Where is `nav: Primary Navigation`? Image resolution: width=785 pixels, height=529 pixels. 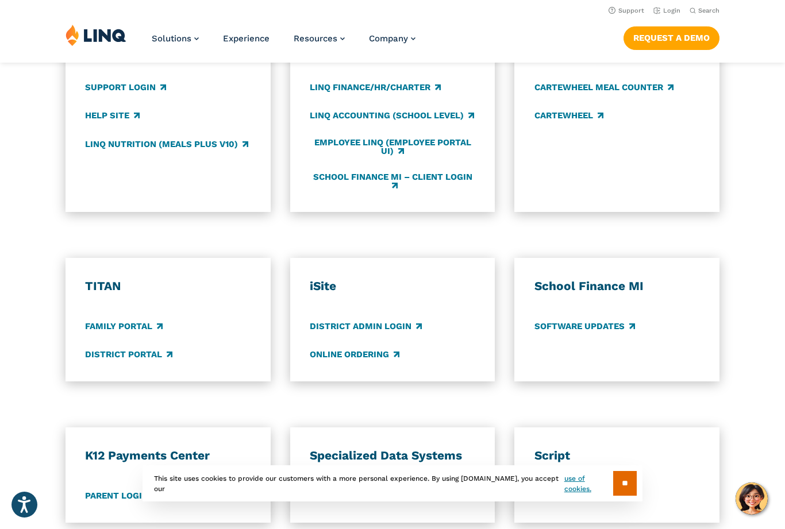 nav: Primary Navigation is located at coordinates (283, 43).